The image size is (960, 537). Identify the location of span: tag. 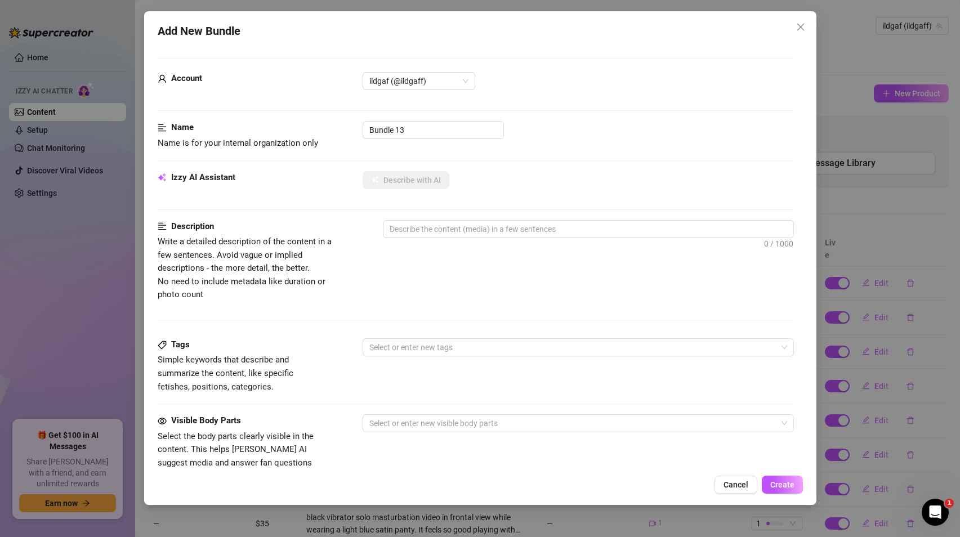
(162, 345).